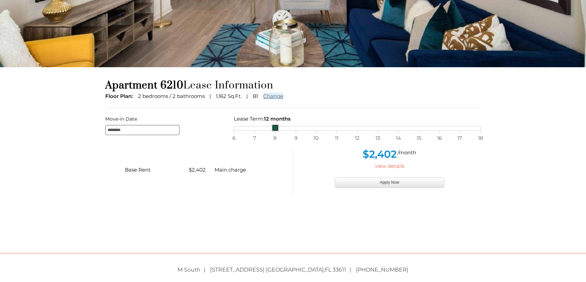  What do you see at coordinates (193, 270) in the screenshot?
I see `span: M South` at bounding box center [193, 270].